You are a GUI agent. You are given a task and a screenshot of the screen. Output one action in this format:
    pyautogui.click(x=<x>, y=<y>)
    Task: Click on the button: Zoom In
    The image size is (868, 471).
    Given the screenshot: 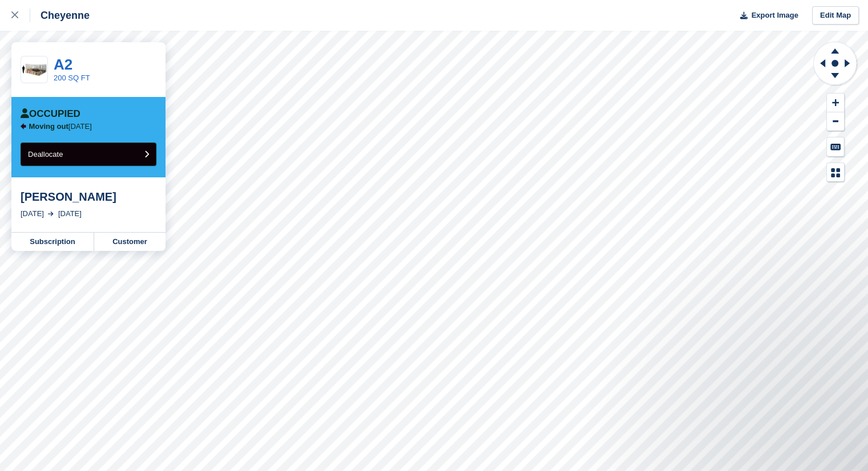 What is the action you would take?
    pyautogui.click(x=835, y=103)
    